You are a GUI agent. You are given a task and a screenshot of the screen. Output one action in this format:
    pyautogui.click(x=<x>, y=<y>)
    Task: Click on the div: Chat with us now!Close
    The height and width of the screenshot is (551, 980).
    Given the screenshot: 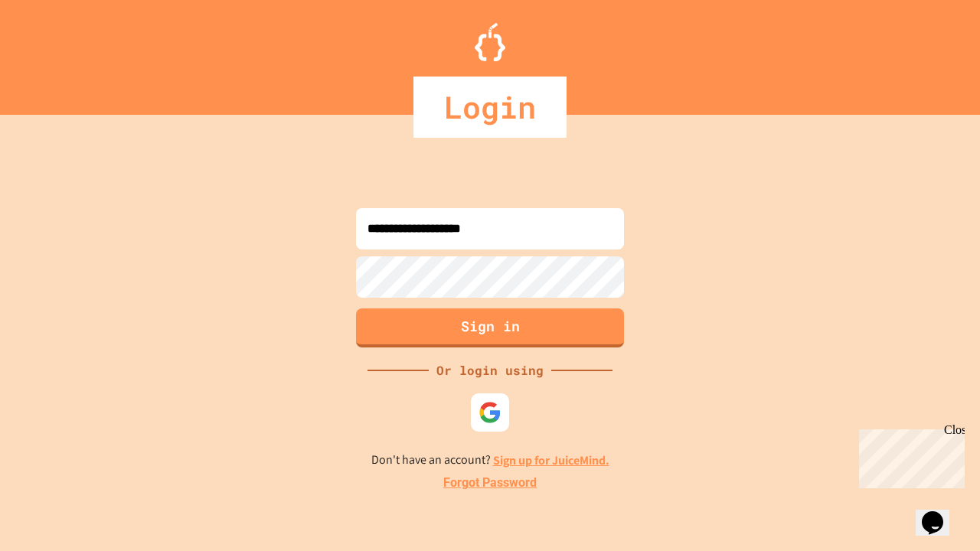 What is the action you would take?
    pyautogui.click(x=56, y=51)
    